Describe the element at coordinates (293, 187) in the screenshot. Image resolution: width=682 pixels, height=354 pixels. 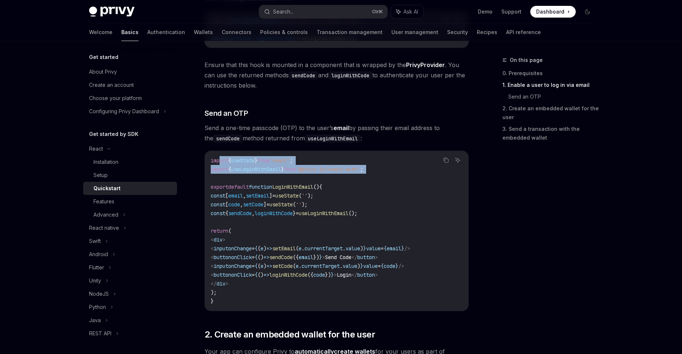
I see `span: LoginWithEmail` at that location.